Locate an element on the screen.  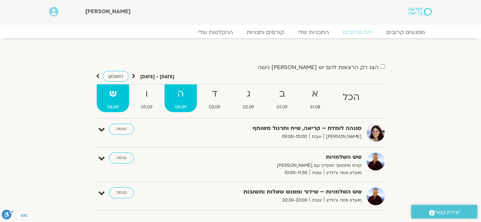
a: ג02.09 is located at coordinates (248, 98).